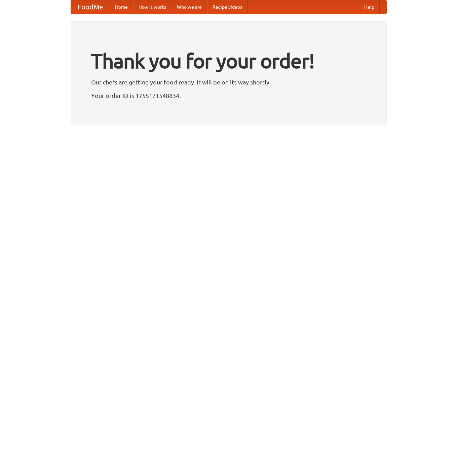 Image resolution: width=457 pixels, height=476 pixels. Describe the element at coordinates (369, 7) in the screenshot. I see `a: Help` at that location.